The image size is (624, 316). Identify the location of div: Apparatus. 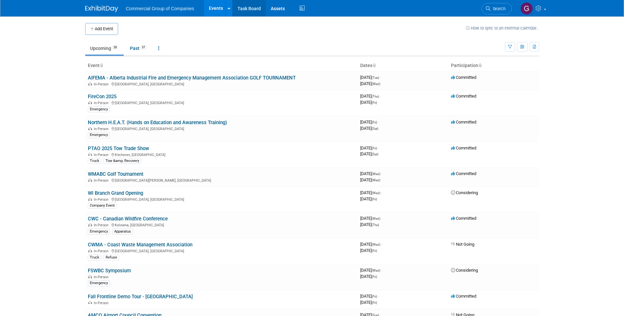
(122, 232).